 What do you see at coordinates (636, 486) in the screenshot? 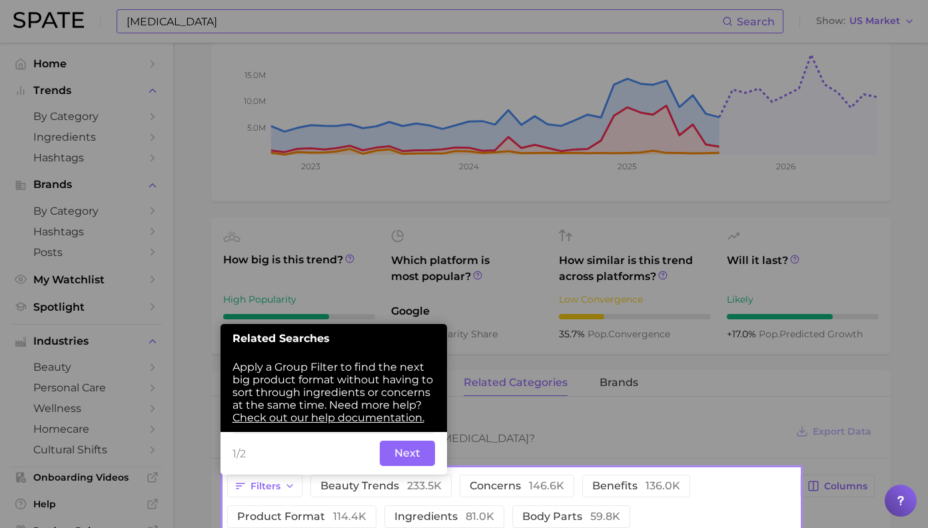
I see `span: benefits` at bounding box center [636, 486].